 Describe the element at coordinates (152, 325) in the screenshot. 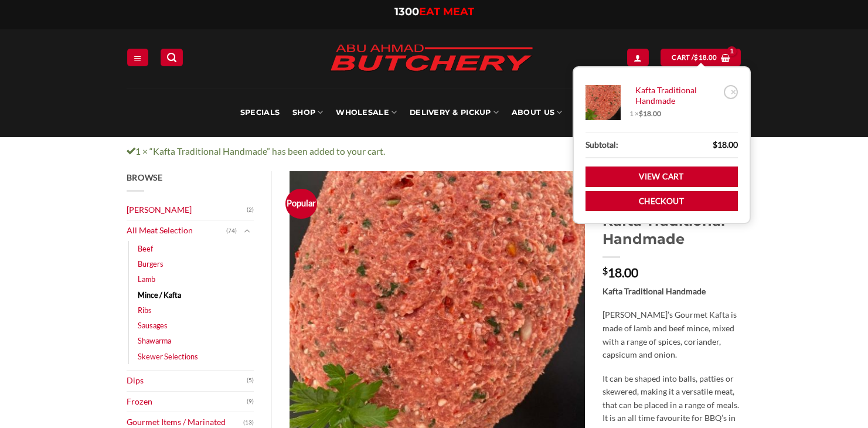

I see `a: Sausages` at that location.